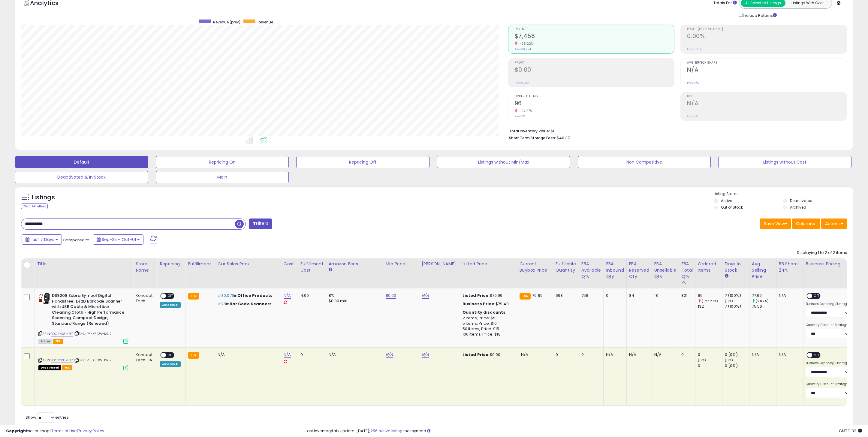 This screenshot has height=437, width=868. I want to click on span: #28, so click(222, 304).